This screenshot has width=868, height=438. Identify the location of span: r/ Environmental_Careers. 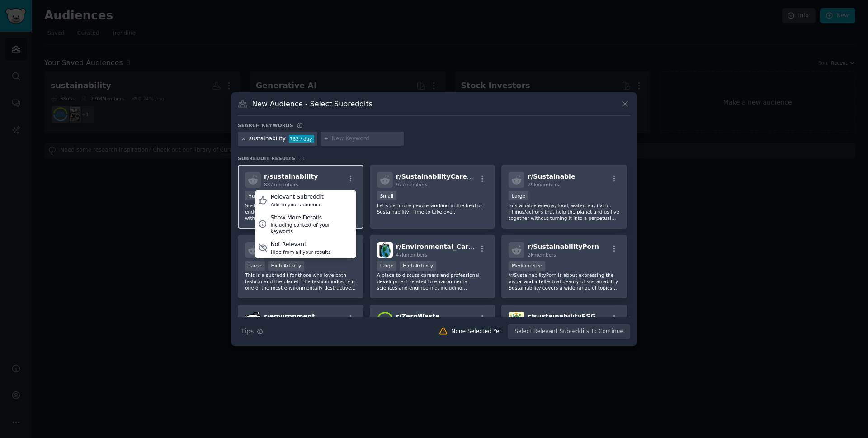
(440, 246).